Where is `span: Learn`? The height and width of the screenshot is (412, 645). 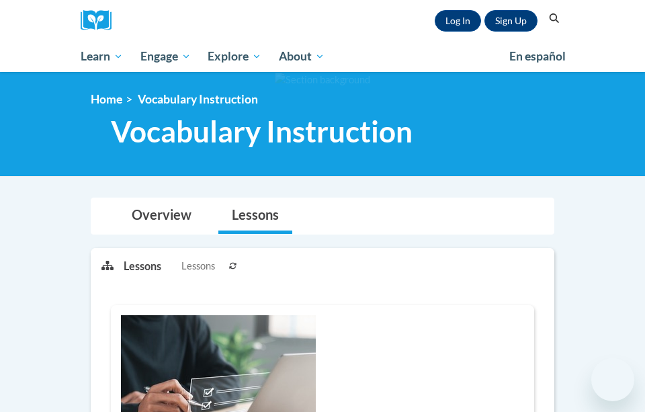
span: Learn is located at coordinates (101, 56).